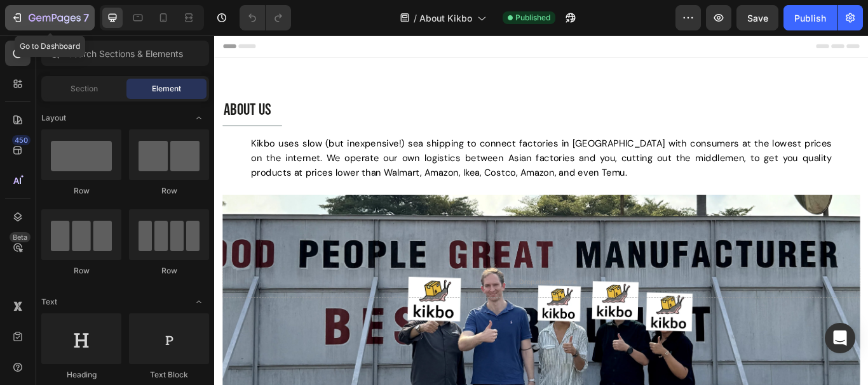  What do you see at coordinates (388, 287) in the screenshot?
I see `div: Drop element here` at bounding box center [388, 287].